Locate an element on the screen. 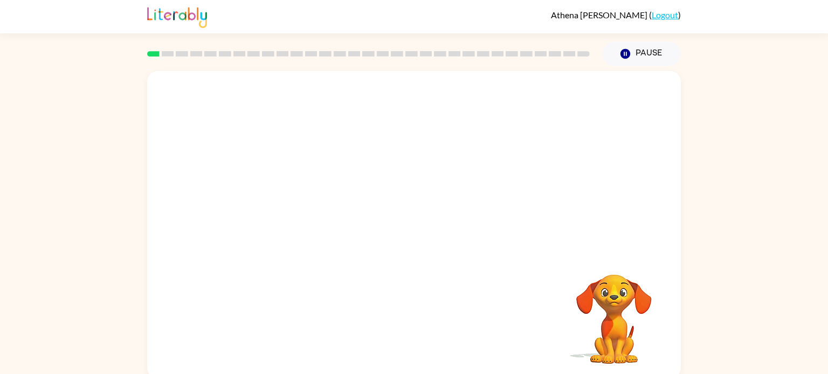  img: Literably is located at coordinates (177, 16).